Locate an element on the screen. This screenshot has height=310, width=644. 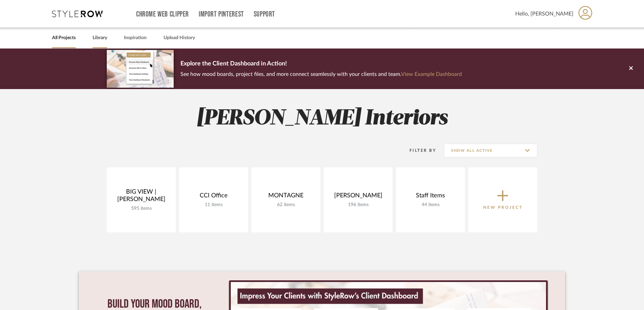
img: d5d033c5-7b12-40c2-a960-1ecee1989c38.png is located at coordinates (140, 69).